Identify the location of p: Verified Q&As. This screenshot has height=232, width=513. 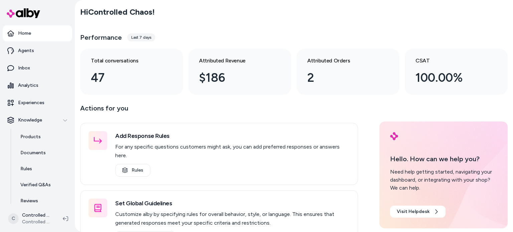
(35, 185).